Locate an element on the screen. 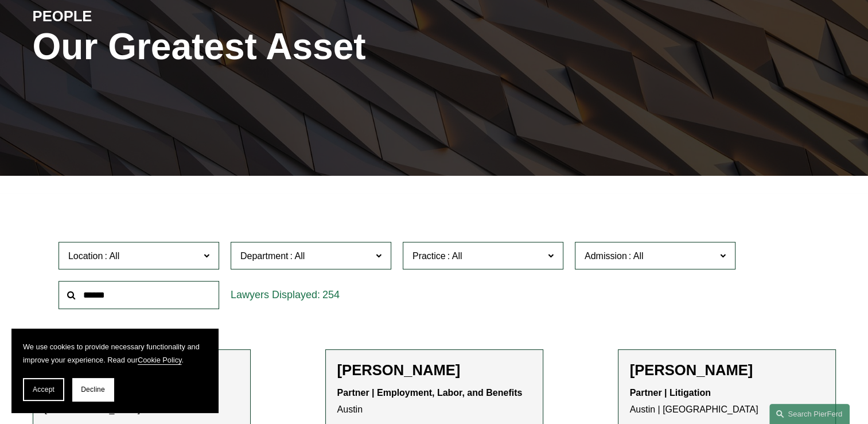 This screenshot has height=424, width=868. p: We use cookies to provide necessary functionality and improve your experience. Read our . is located at coordinates (115, 353).